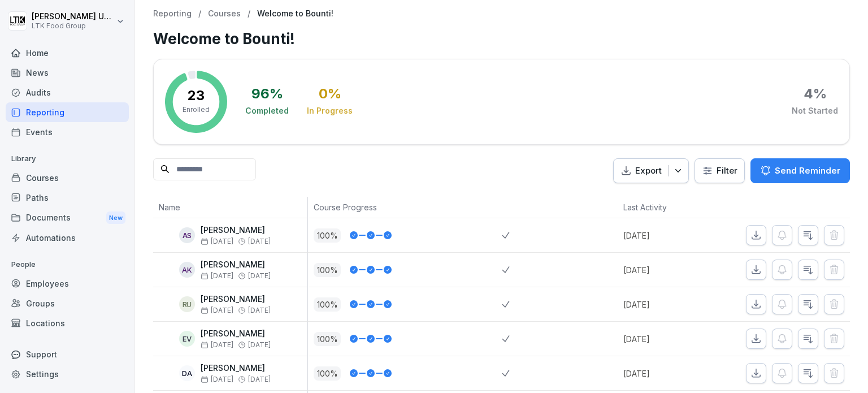 This screenshot has height=393, width=868. I want to click on div: 4 %, so click(814, 94).